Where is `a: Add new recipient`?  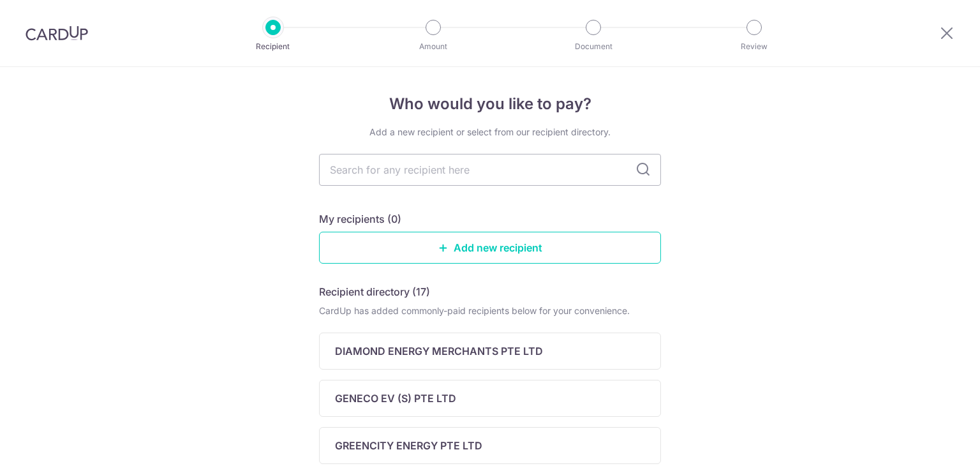 a: Add new recipient is located at coordinates (490, 247).